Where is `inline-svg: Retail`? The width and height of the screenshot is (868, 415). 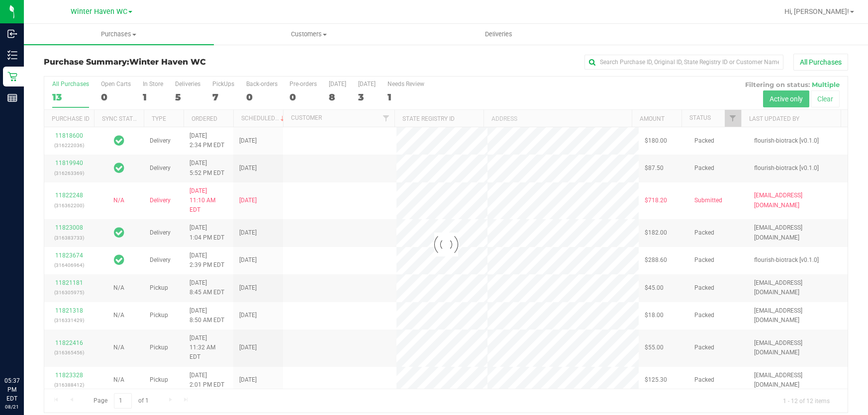
inline-svg: Retail is located at coordinates (12, 76).